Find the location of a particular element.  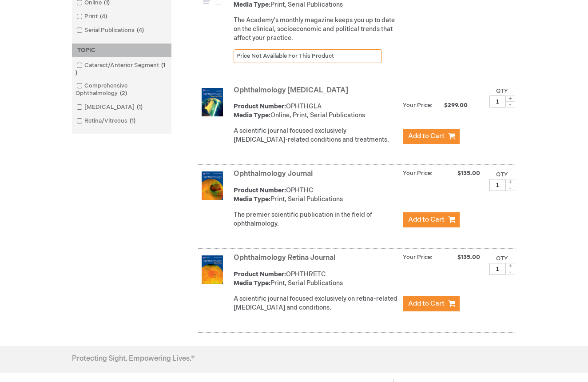

img: Ophthalmology Journal is located at coordinates (212, 186).